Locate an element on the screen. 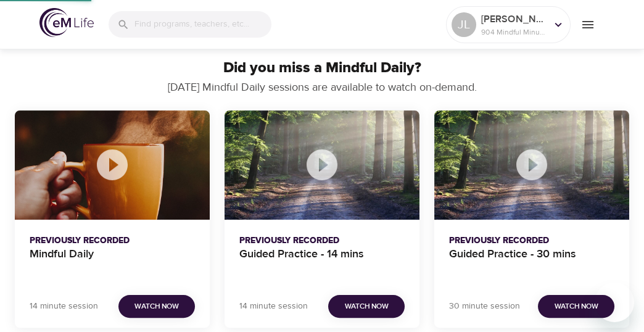 This screenshot has height=332, width=644. p: Did you miss a Mindful Daily? is located at coordinates (322, 68).